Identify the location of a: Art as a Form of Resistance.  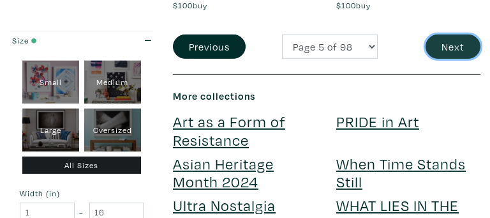
(229, 130).